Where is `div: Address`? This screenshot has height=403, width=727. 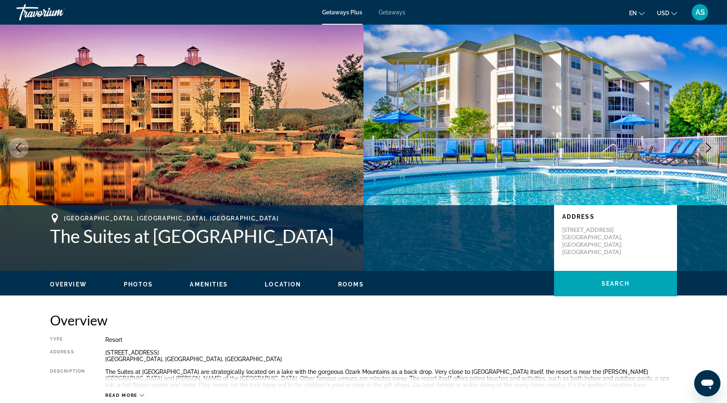
div: Address is located at coordinates (67, 356).